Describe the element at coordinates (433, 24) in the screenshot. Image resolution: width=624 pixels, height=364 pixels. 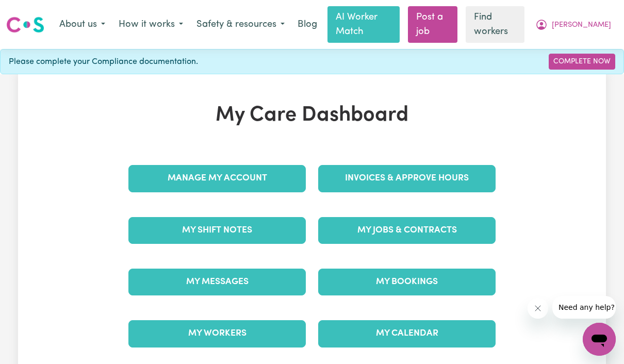
I see `a: Post a job` at that location.